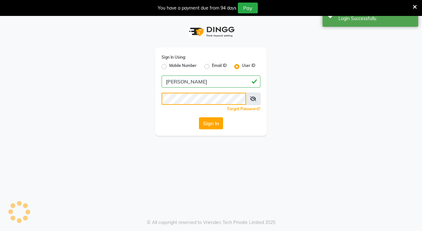 This screenshot has height=231, width=422. What do you see at coordinates (183, 67) in the screenshot?
I see `label: Mobile Number` at bounding box center [183, 67].